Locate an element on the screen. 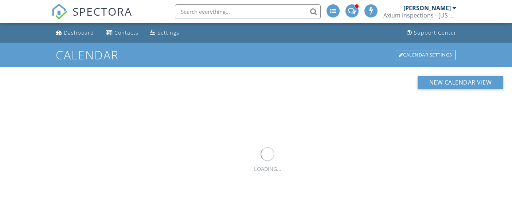 The width and height of the screenshot is (512, 223). a: Settings is located at coordinates (165, 33).